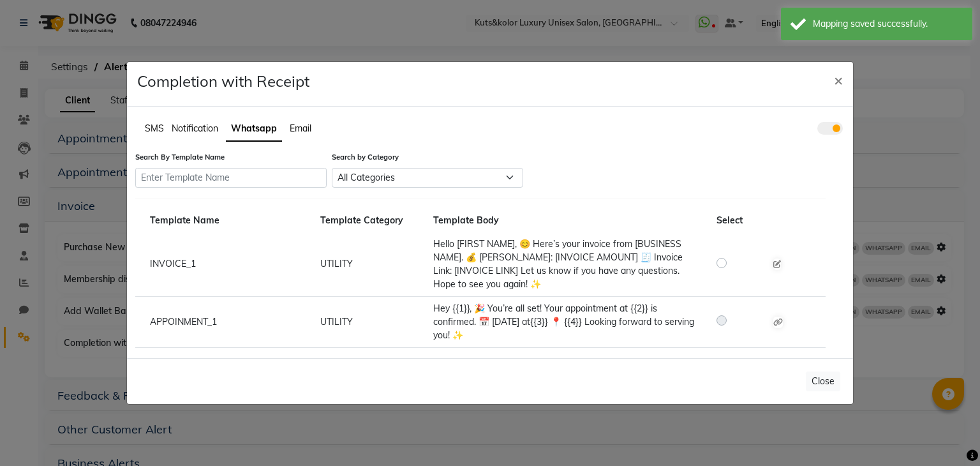  What do you see at coordinates (172, 264) in the screenshot?
I see `span: INVOICE_1` at bounding box center [172, 264].